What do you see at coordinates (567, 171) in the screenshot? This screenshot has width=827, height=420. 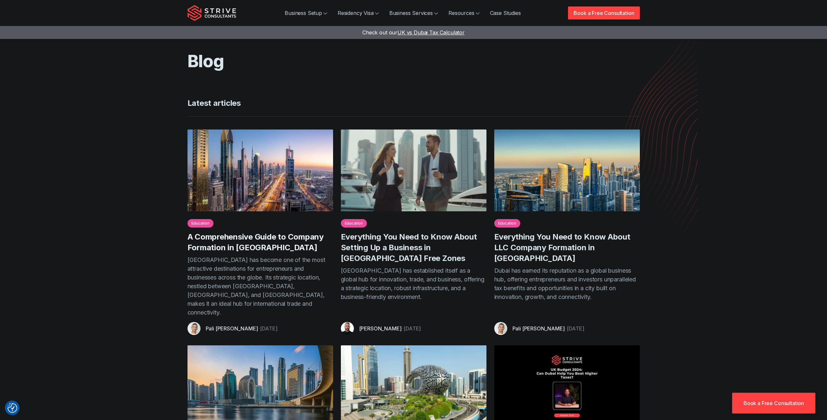 I see `a: Company Formation in Dubai` at bounding box center [567, 171].